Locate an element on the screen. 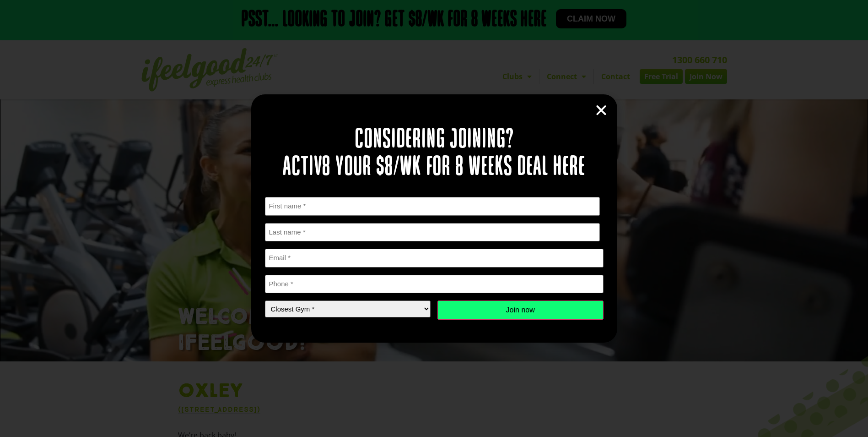 The width and height of the screenshot is (868, 437). input: Last name * is located at coordinates (433, 232).